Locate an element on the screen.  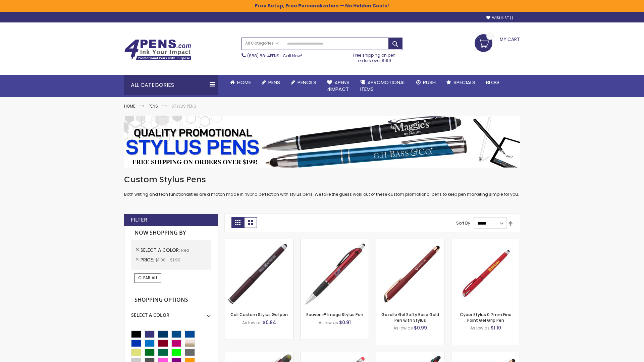
span: Select A Color is located at coordinates (161, 250).